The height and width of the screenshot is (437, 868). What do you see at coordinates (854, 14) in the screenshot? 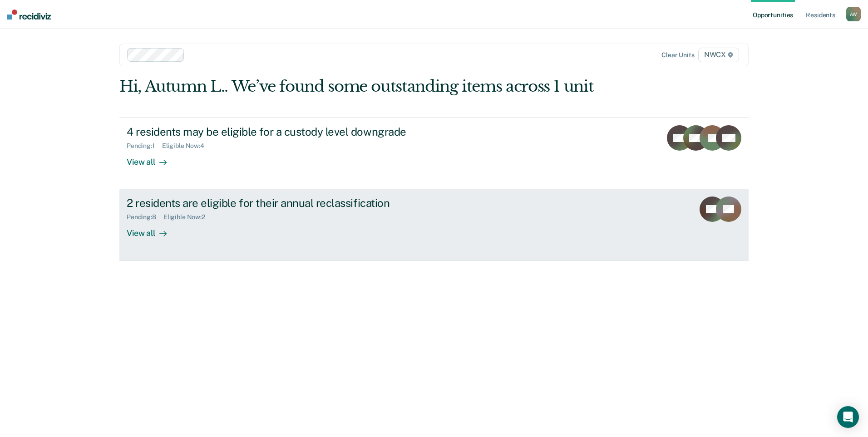
I see `button: AW` at bounding box center [854, 14].